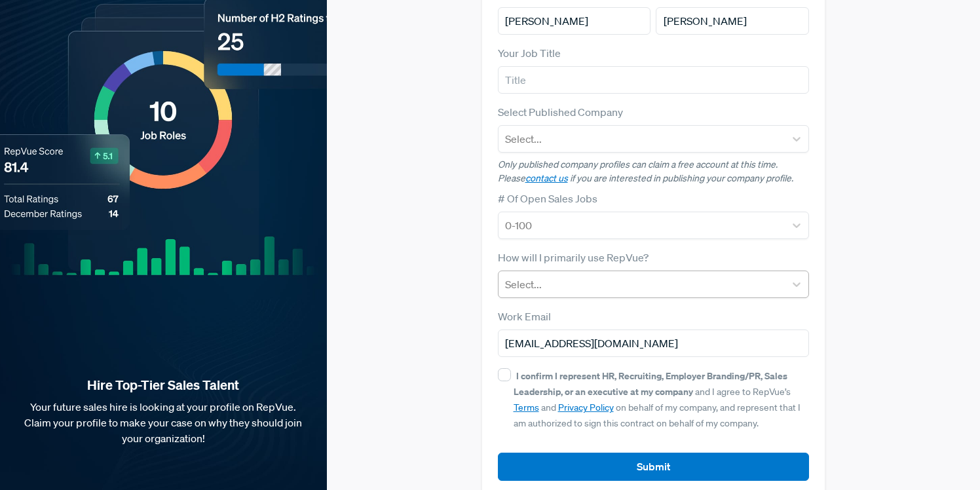 This screenshot has width=980, height=490. Describe the element at coordinates (548, 198) in the screenshot. I see `label: # Of Open Sales Jobs` at that location.